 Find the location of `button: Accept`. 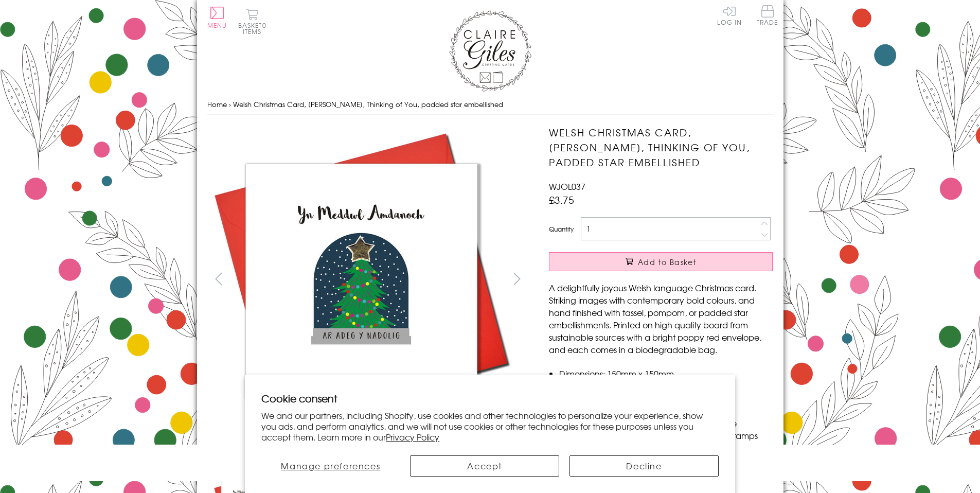

button: Accept is located at coordinates (485, 466).